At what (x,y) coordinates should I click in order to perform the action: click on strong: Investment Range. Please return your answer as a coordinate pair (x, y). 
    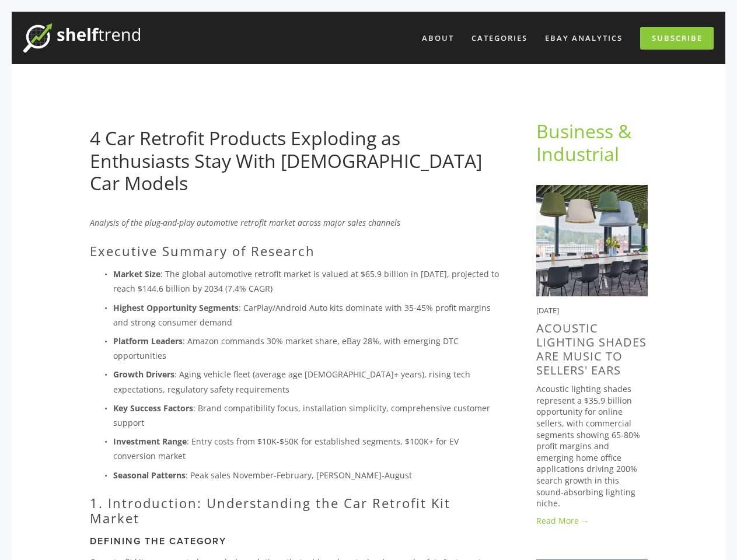
    Looking at the image, I should click on (150, 441).